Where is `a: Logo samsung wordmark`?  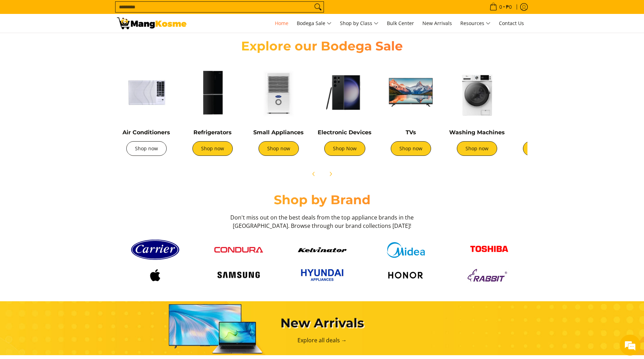
a: Logo samsung wordmark is located at coordinates (239, 275).